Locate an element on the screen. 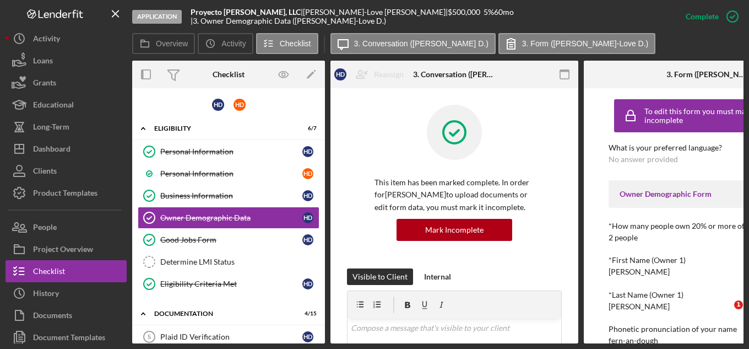 The image size is (749, 349). a: Project Overview is located at coordinates (66, 249).